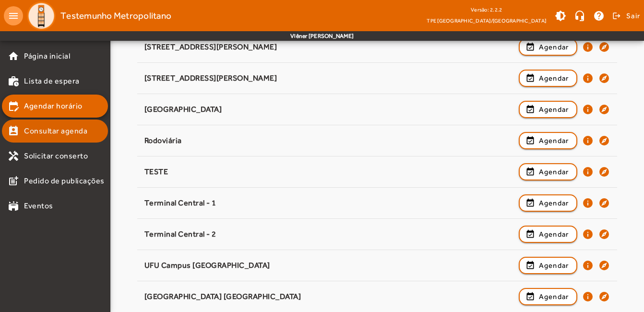 The image size is (644, 312). Describe the element at coordinates (329, 234) in the screenshot. I see `div: Terminal Central - 2` at that location.